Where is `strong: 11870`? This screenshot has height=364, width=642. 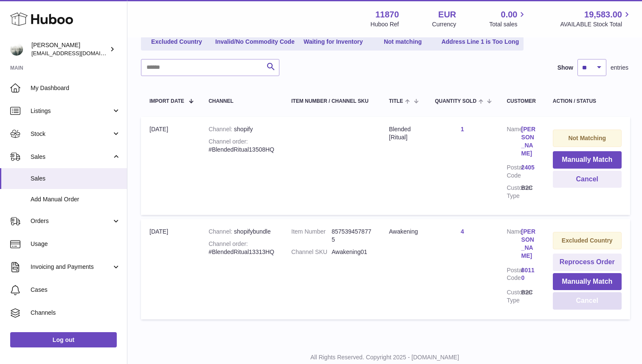
strong: 11870 is located at coordinates (388, 14).